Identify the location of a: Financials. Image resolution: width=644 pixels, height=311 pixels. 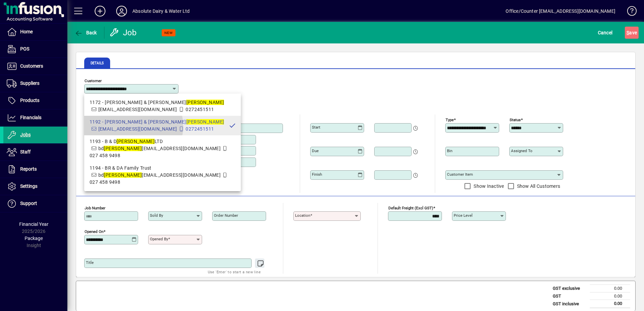
(35, 118).